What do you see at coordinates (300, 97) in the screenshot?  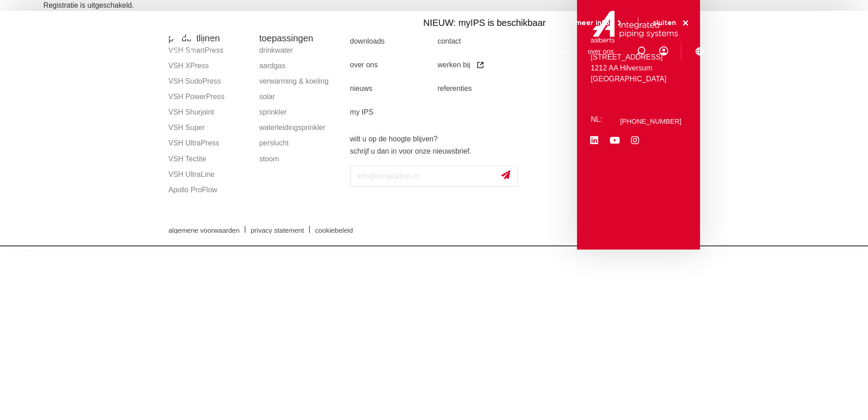 I see `a: solar` at bounding box center [300, 97].